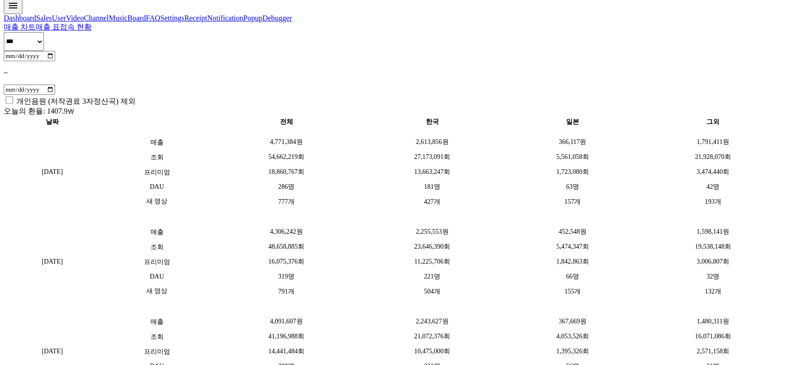 This screenshot has height=365, width=790. Describe the element at coordinates (286, 336) in the screenshot. I see `p: 41,196,988회` at that location.